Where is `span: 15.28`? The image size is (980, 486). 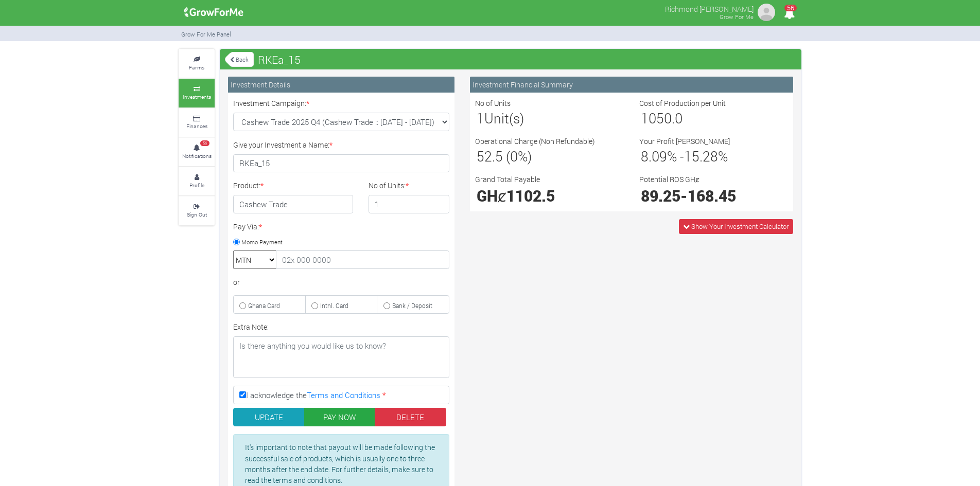 span: 15.28 is located at coordinates (701, 156).